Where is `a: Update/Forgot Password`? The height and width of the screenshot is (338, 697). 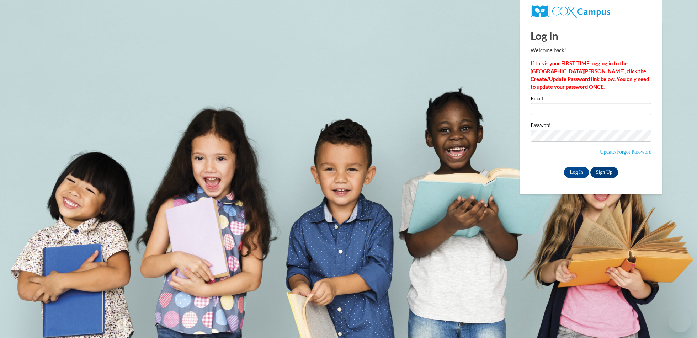 a: Update/Forgot Password is located at coordinates (625, 152).